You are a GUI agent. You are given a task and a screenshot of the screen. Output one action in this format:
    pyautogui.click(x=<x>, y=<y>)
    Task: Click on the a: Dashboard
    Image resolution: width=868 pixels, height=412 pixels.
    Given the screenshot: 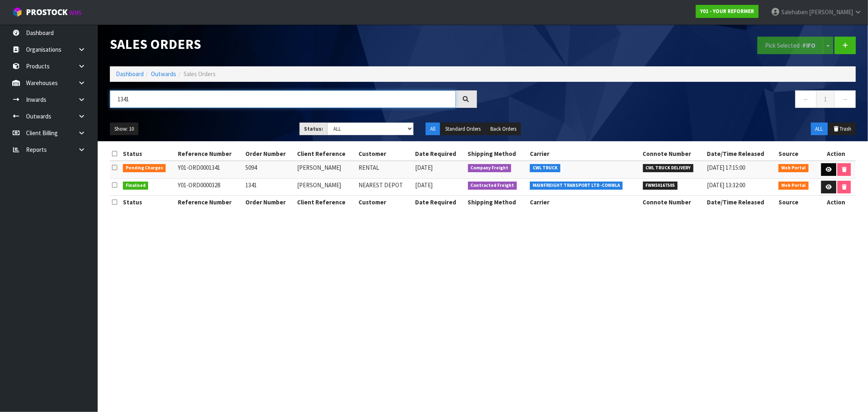 What is the action you would take?
    pyautogui.click(x=130, y=74)
    